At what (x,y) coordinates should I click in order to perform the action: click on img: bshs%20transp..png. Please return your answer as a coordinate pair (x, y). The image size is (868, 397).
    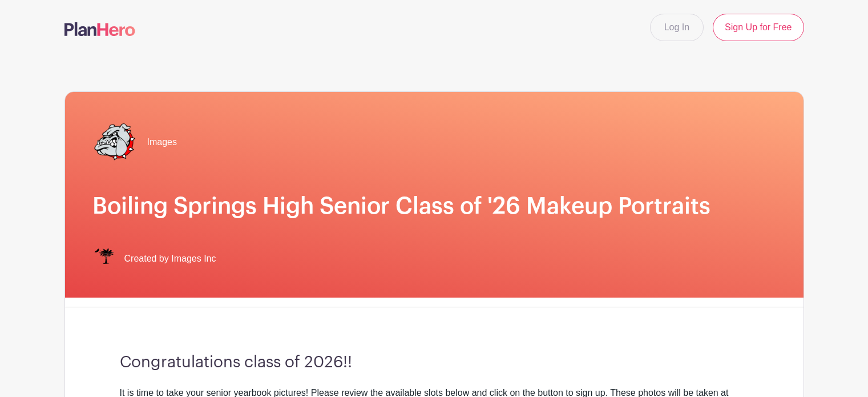
    Looking at the image, I should click on (115, 142).